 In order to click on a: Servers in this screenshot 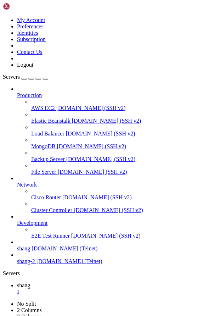, I will do `click(26, 77)`.